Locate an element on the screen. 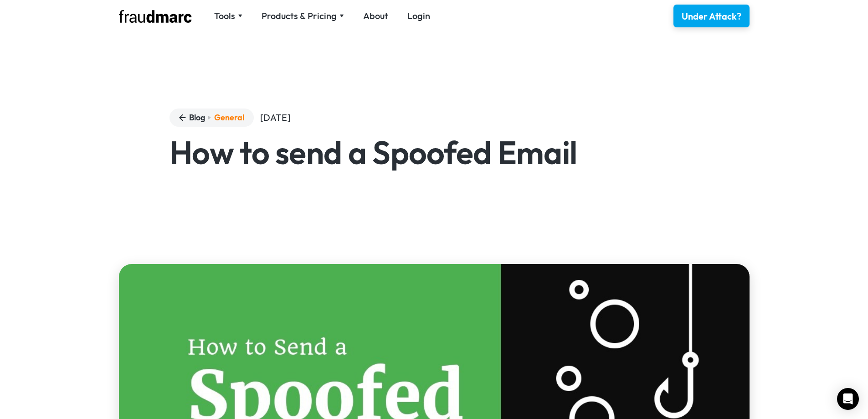 Image resolution: width=868 pixels, height=419 pixels. h1: How to send a Spoofed Email is located at coordinates (434, 153).